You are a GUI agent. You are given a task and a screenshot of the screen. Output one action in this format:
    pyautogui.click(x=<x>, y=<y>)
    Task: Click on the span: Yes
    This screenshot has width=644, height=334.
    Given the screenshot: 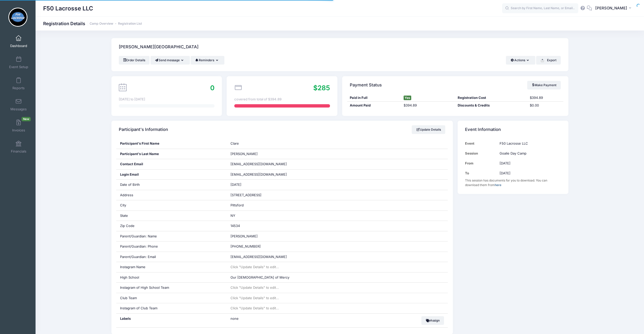 What is the action you would take?
    pyautogui.click(x=408, y=98)
    